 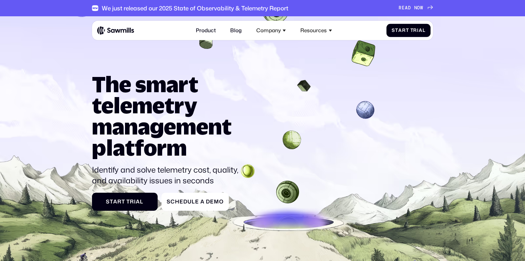 What do you see at coordinates (168, 116) in the screenshot?
I see `h1: The smart telemetry management platform` at bounding box center [168, 116].